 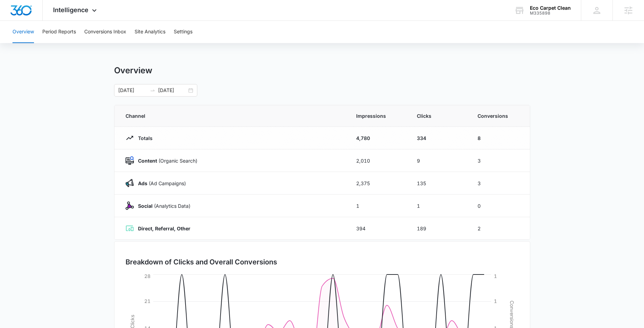 I want to click on td: 8, so click(x=499, y=138).